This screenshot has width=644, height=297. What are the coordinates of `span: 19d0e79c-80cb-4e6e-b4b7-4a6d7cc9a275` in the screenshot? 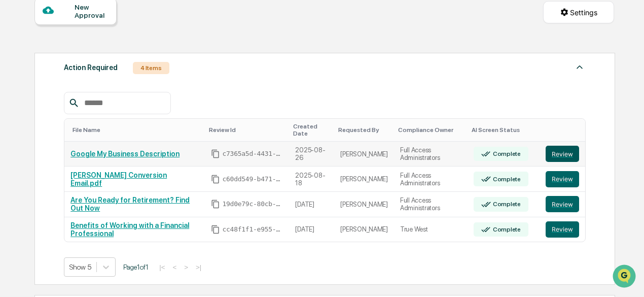 It's located at (252, 204).